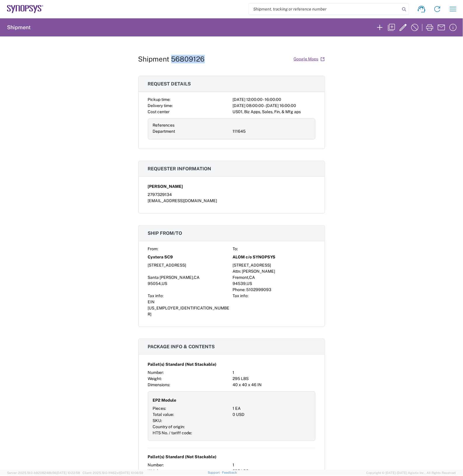  What do you see at coordinates (172, 433) in the screenshot?
I see `span: HTS No. / tariff code:` at bounding box center [172, 433].